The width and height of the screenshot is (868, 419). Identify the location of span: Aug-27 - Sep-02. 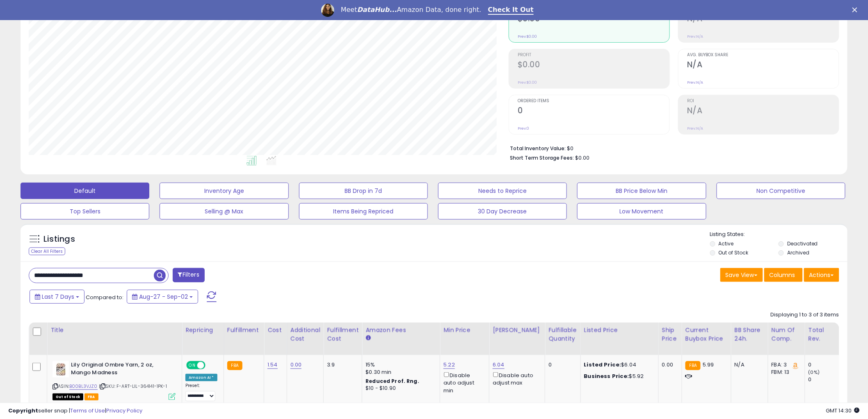
(163, 297).